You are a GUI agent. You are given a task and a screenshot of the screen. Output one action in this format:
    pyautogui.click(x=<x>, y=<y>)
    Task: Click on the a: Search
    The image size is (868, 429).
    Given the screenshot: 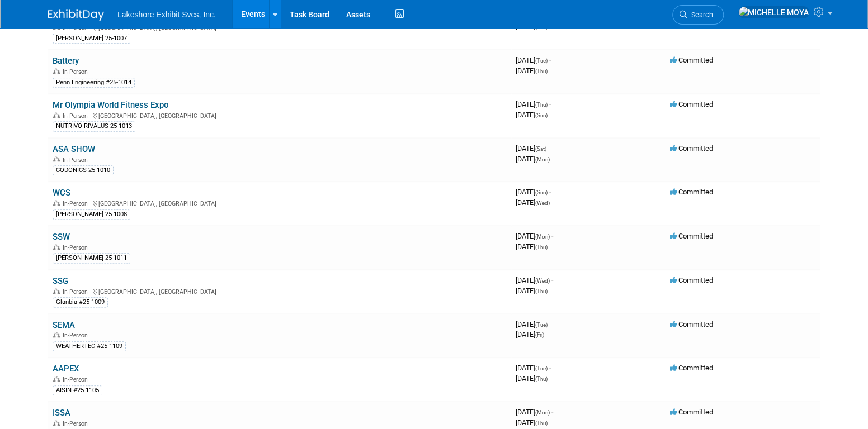 What is the action you would take?
    pyautogui.click(x=698, y=14)
    